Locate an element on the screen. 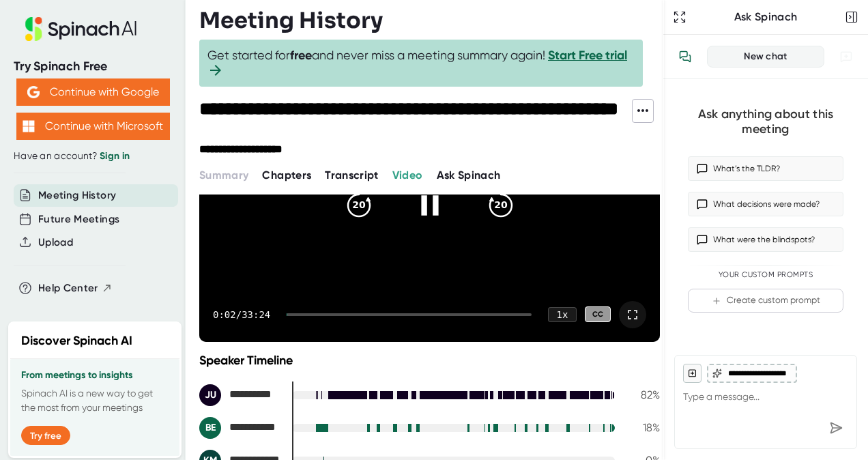  div: Your Custom Prompts is located at coordinates (766, 275).